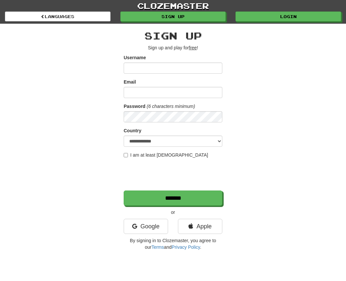  I want to click on label: Country, so click(132, 131).